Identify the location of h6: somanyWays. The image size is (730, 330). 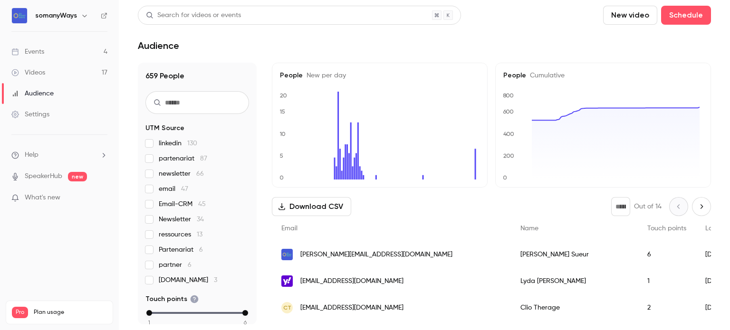
(56, 16).